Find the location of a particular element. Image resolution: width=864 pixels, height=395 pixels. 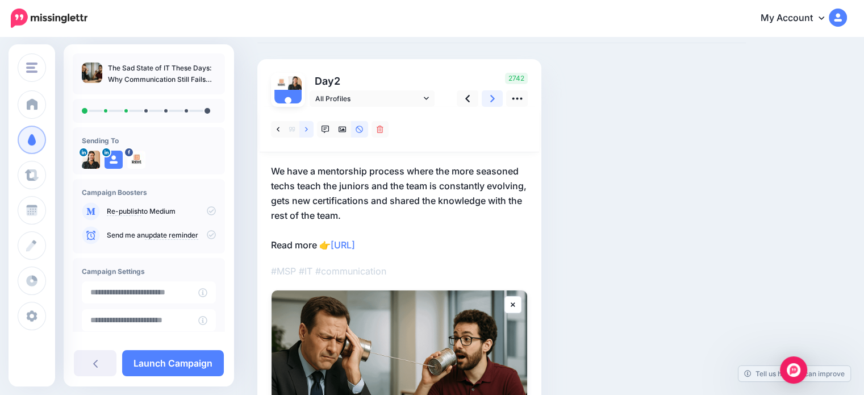

a: My Account is located at coordinates (798, 18).